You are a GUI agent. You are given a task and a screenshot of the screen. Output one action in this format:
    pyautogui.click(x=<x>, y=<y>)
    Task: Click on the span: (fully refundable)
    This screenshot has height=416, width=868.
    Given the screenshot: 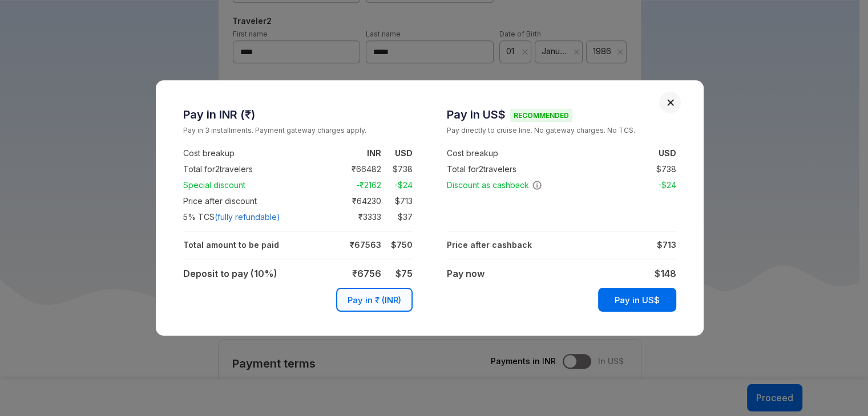 What is the action you would take?
    pyautogui.click(x=247, y=217)
    